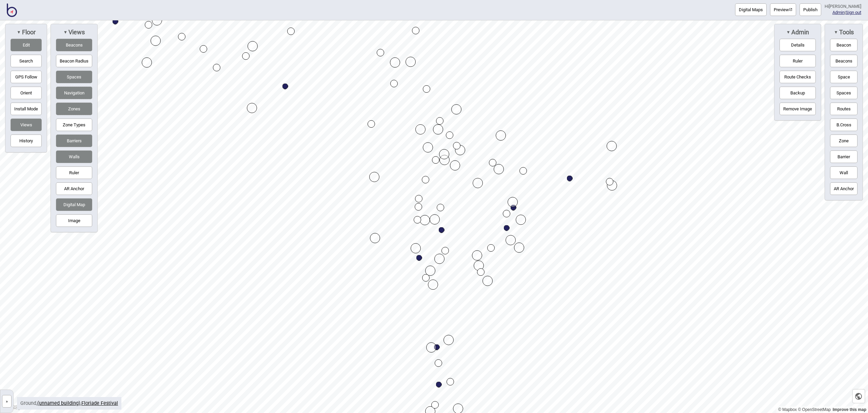  What do you see at coordinates (798, 108) in the screenshot?
I see `button: Remove Image` at bounding box center [798, 108].